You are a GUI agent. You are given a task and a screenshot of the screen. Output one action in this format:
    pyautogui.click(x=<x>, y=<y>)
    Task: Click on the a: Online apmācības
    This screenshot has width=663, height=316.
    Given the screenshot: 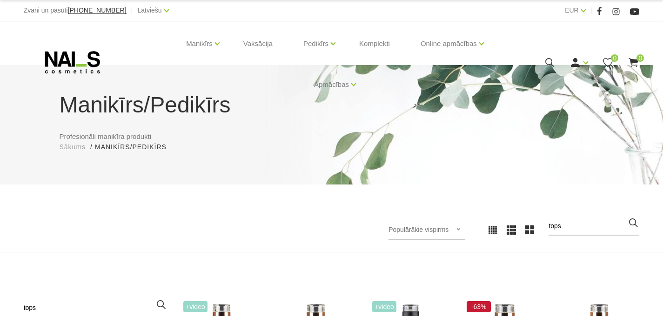 What is the action you would take?
    pyautogui.click(x=448, y=44)
    